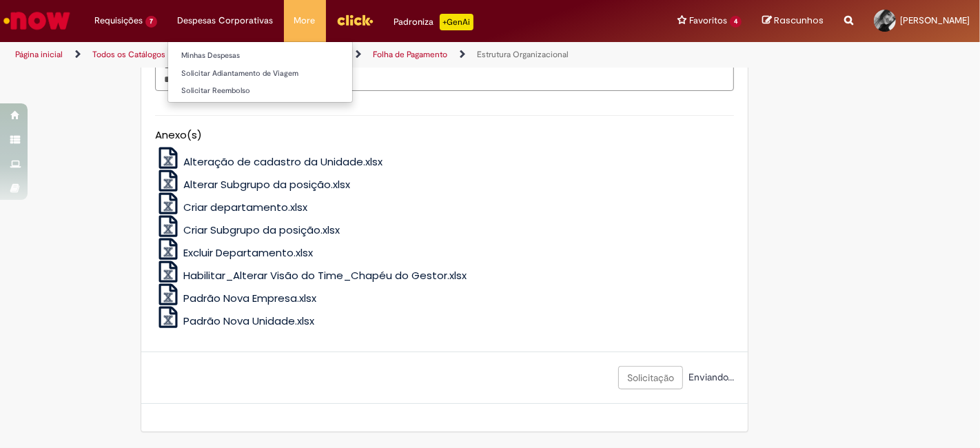 Image resolution: width=980 pixels, height=448 pixels. Describe the element at coordinates (456, 22) in the screenshot. I see `p: +GenAi` at that location.